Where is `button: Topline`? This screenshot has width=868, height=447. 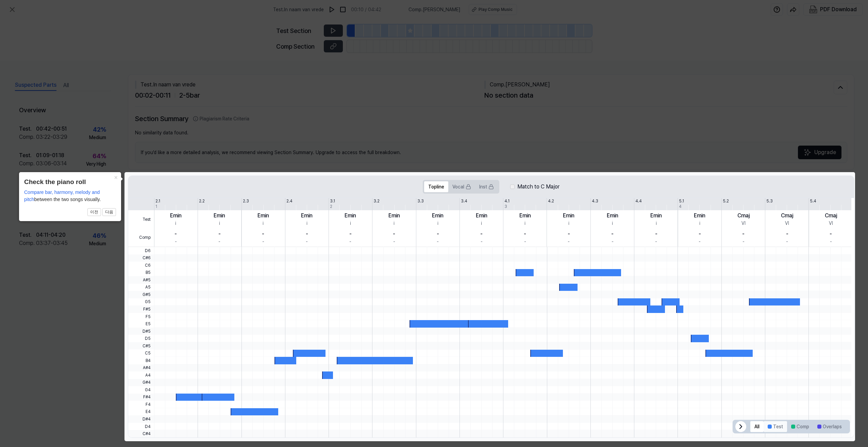
button: Topline is located at coordinates (435, 186).